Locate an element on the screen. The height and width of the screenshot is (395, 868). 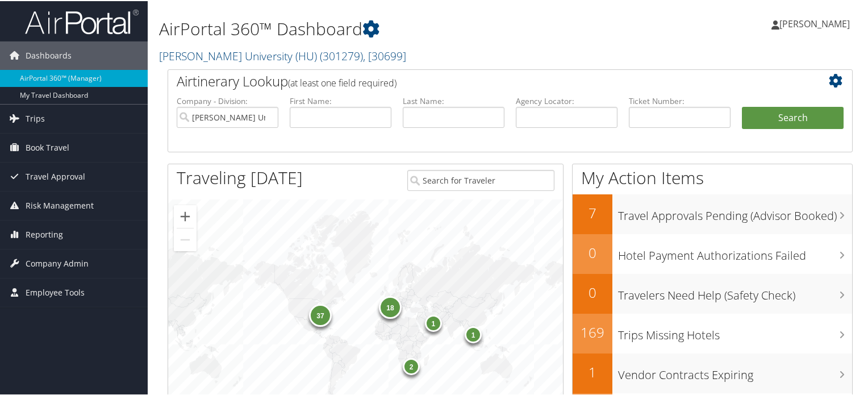
span: Company Admin is located at coordinates (57, 263).